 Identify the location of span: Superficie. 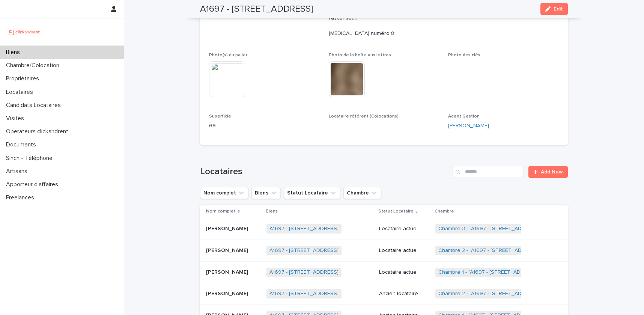
(220, 117).